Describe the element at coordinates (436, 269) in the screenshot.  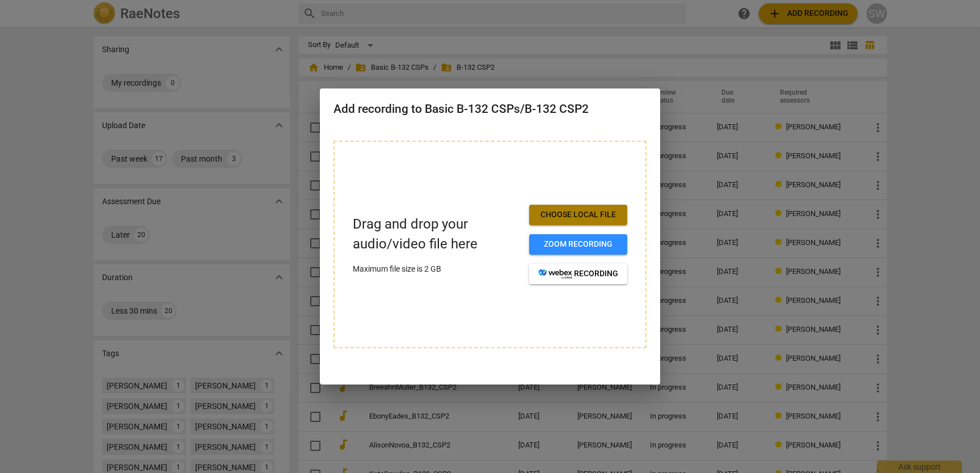
I see `p: Maximum file size is 2 GB` at that location.